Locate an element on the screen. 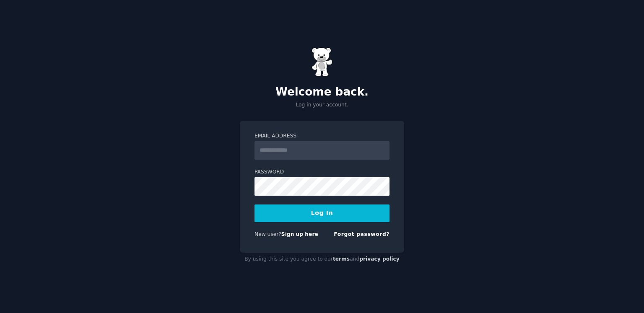  h2: Welcome back. is located at coordinates (322, 92).